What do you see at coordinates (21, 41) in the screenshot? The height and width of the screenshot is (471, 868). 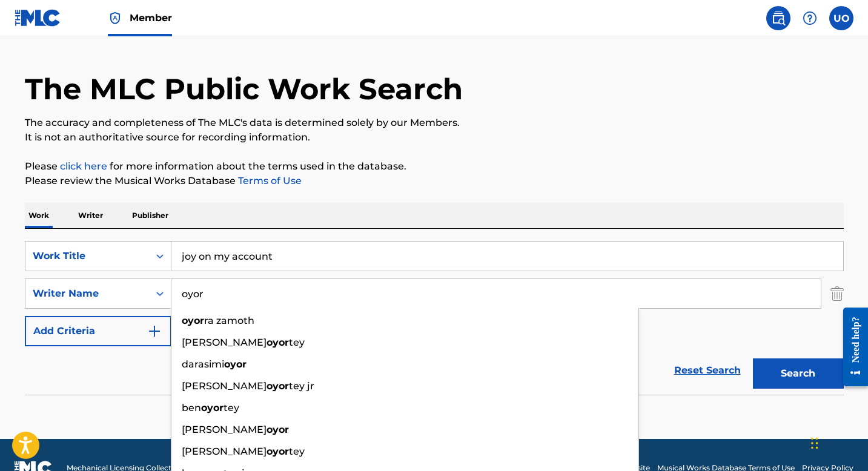 I see `div: Need help?` at bounding box center [21, 41].